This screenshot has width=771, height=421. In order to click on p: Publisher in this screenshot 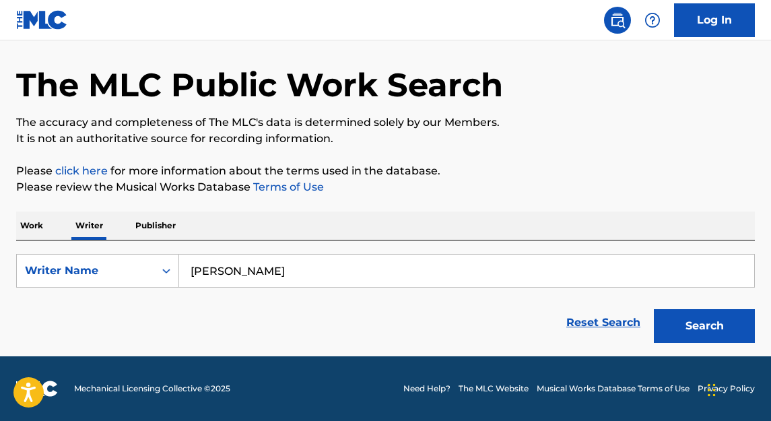, I will do `click(156, 226)`.